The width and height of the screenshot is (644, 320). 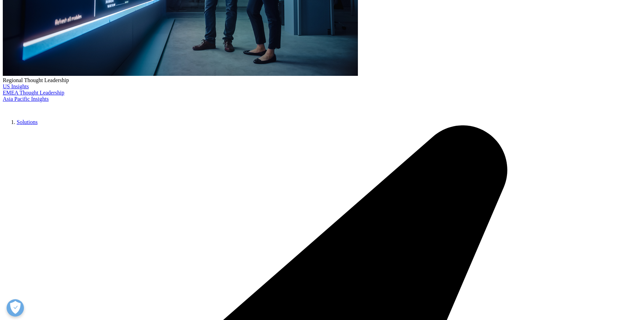 What do you see at coordinates (26, 99) in the screenshot?
I see `a: Asia Pacific Insights` at bounding box center [26, 99].